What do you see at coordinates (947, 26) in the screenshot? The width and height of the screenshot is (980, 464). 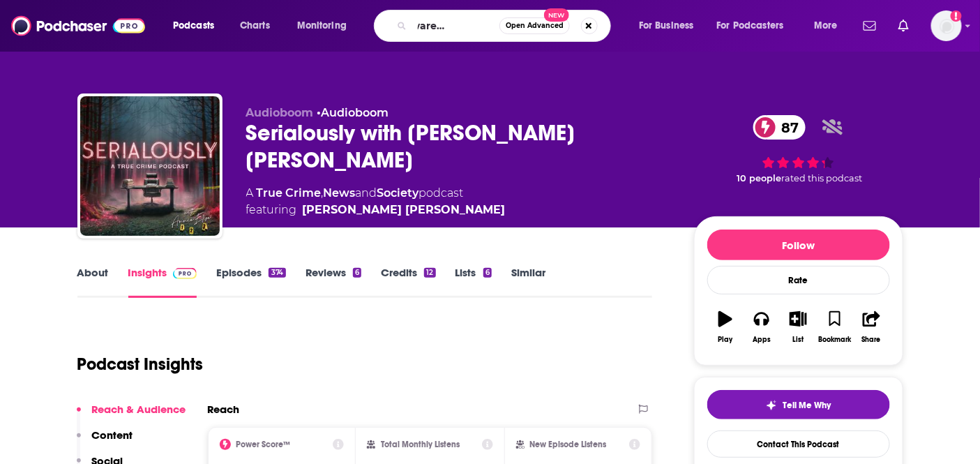 I see `button: Show profile menu` at bounding box center [947, 26].